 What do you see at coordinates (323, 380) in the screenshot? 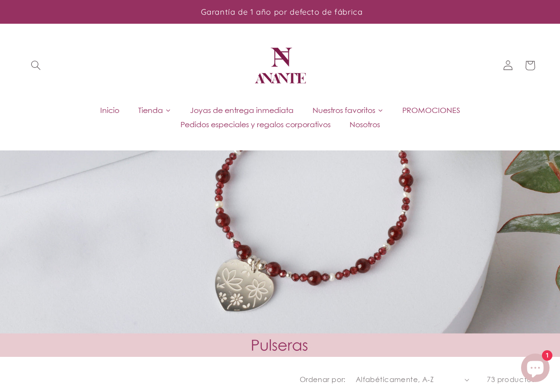
I see `label: Ordenar por:` at bounding box center [323, 380].